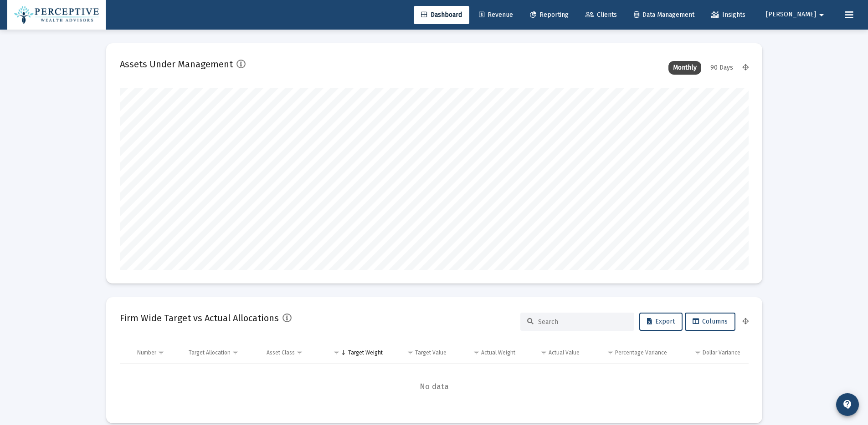  I want to click on span: Export, so click(661, 322).